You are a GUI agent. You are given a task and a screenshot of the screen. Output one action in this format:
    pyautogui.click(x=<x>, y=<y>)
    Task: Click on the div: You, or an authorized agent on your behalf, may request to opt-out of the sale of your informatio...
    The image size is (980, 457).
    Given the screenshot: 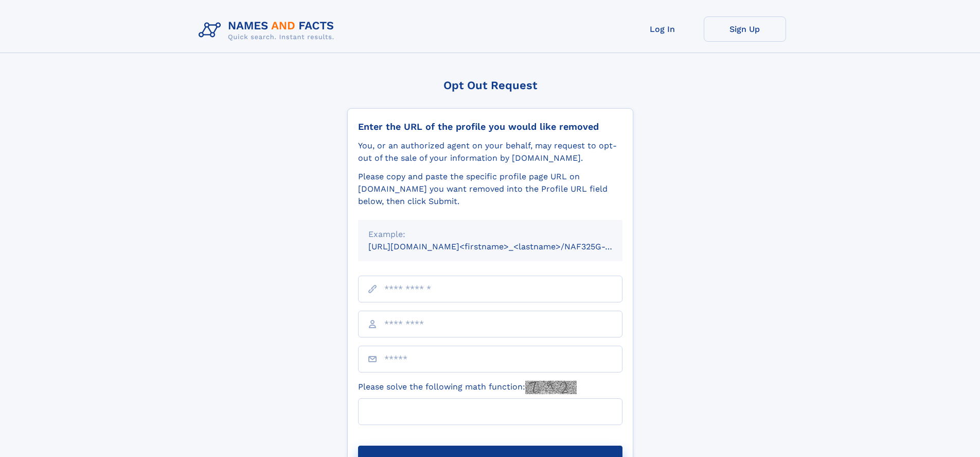 What is the action you would take?
    pyautogui.click(x=490, y=152)
    